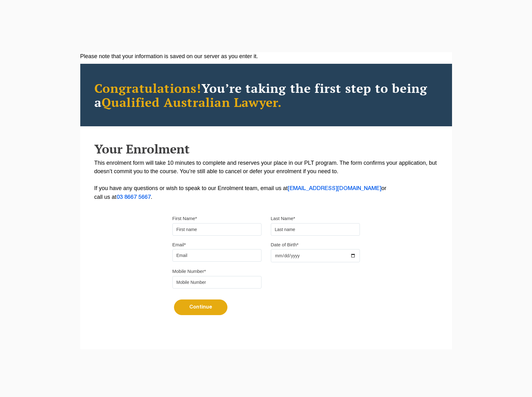  Describe the element at coordinates (148, 88) in the screenshot. I see `span: Congratulations!` at that location.